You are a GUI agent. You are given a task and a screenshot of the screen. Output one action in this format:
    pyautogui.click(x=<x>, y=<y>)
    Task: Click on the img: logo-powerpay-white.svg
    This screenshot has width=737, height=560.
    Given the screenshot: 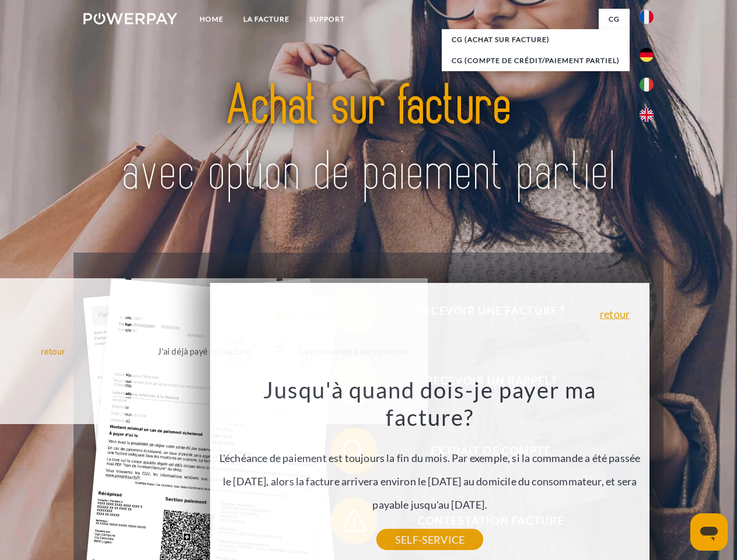 What is the action you would take?
    pyautogui.click(x=130, y=19)
    